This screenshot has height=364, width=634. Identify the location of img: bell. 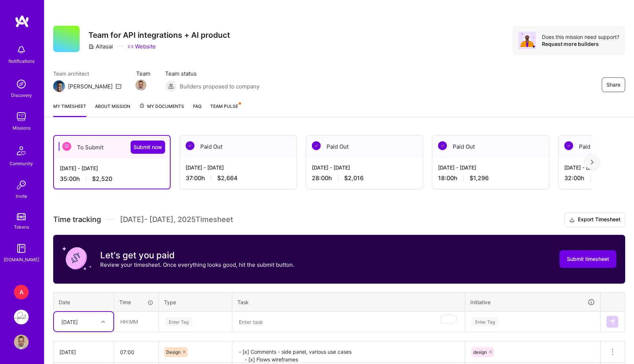
(21, 50).